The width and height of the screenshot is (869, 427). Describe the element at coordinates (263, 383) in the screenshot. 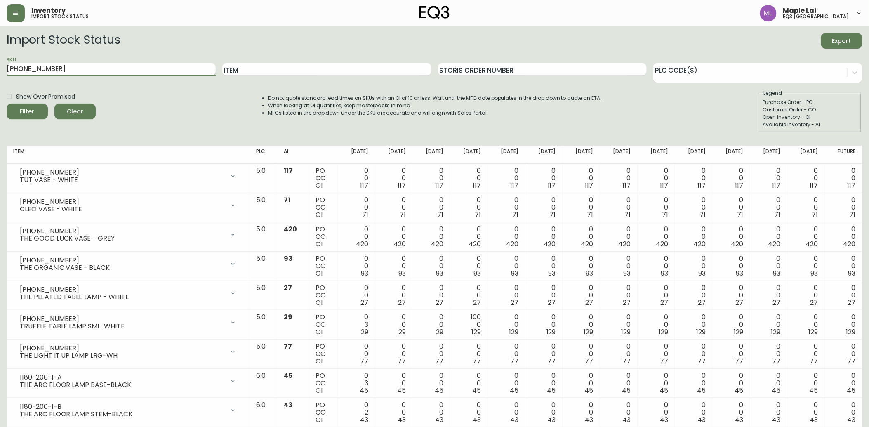

I see `td: 6.0` at that location.